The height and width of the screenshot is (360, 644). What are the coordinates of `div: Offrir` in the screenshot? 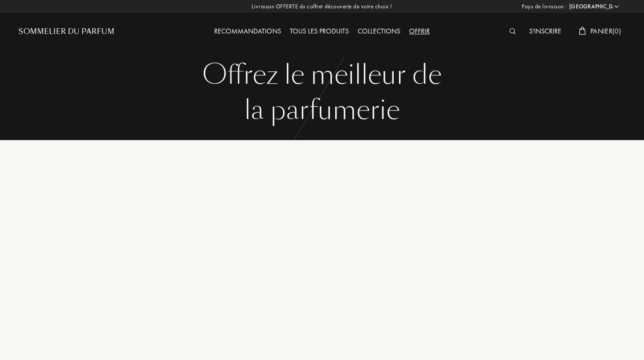 It's located at (420, 31).